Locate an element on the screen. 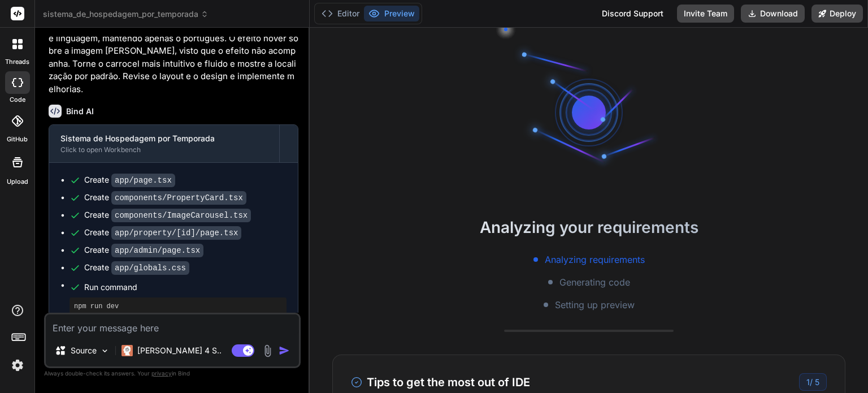 The height and width of the screenshot is (393, 868). code: app/property/[id]/page.tsx is located at coordinates (176, 233).